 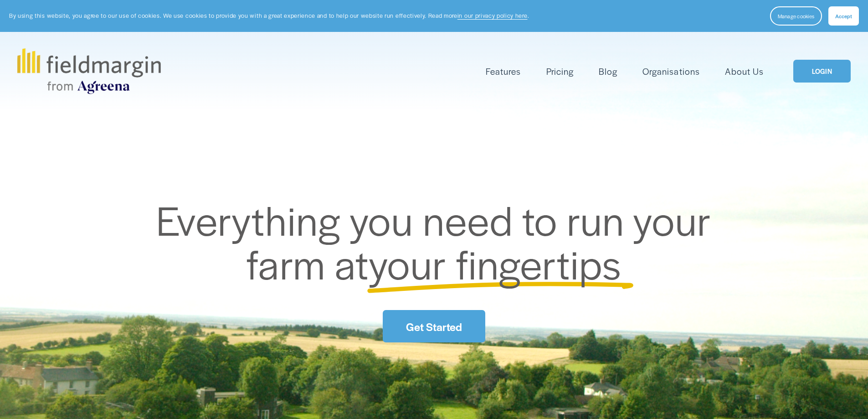 What do you see at coordinates (493, 15) in the screenshot?
I see `a: in our privacy policy here` at bounding box center [493, 15].